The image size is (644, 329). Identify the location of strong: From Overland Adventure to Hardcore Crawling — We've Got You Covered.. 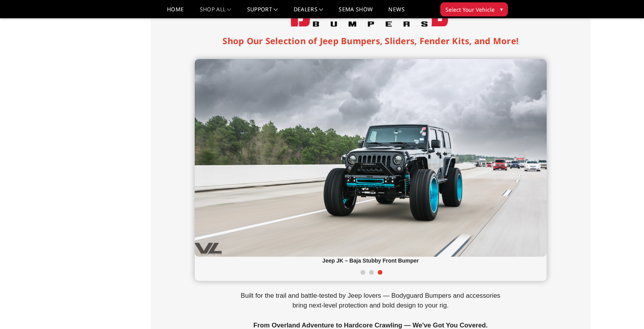
(370, 325).